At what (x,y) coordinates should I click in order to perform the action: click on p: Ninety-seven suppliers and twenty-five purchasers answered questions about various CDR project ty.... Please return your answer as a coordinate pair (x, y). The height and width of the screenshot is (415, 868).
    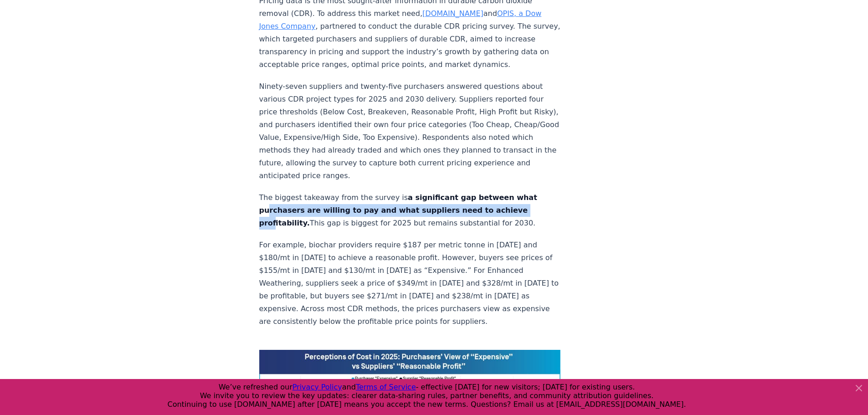
    Looking at the image, I should click on (410, 131).